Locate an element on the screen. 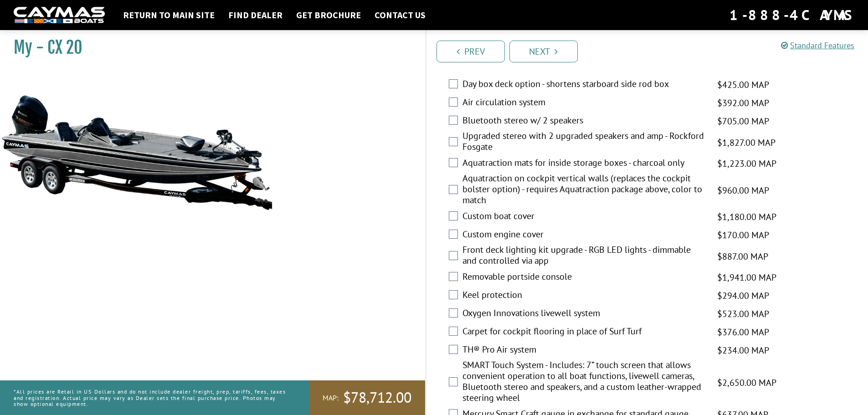  span: $392.00 MAP is located at coordinates (743, 103).